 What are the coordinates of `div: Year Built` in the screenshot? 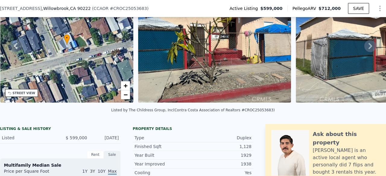 It's located at (164, 155).